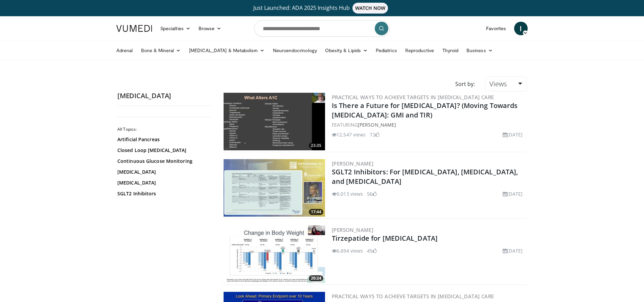 The width and height of the screenshot is (644, 302). I want to click on a: Specialties, so click(176, 28).